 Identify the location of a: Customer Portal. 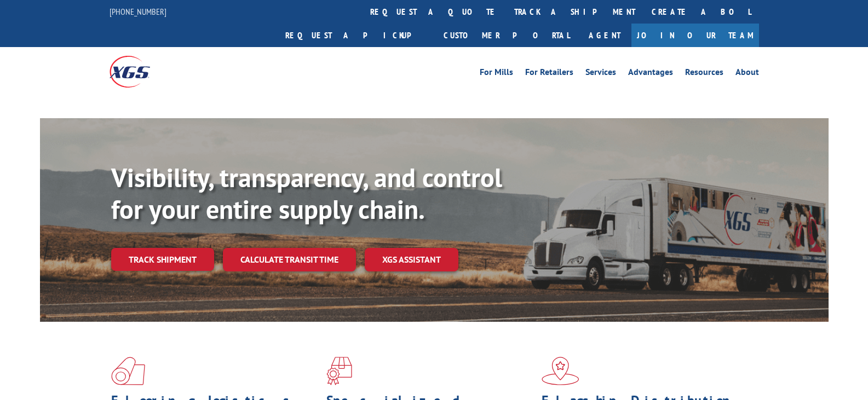
(506, 35).